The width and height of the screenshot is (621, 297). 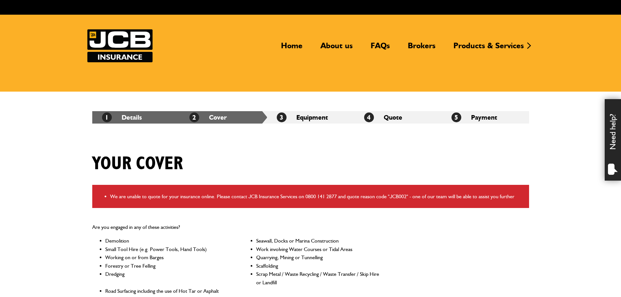 What do you see at coordinates (318, 278) in the screenshot?
I see `li: Scrap Metal / Waste Recycling / Waste Transfer / Skip Hire or Landfill` at bounding box center [318, 278].